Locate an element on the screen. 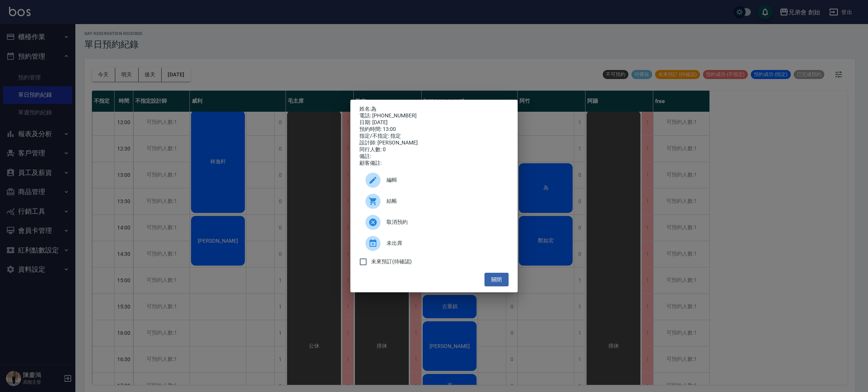  a: 結帳 is located at coordinates (434, 201).